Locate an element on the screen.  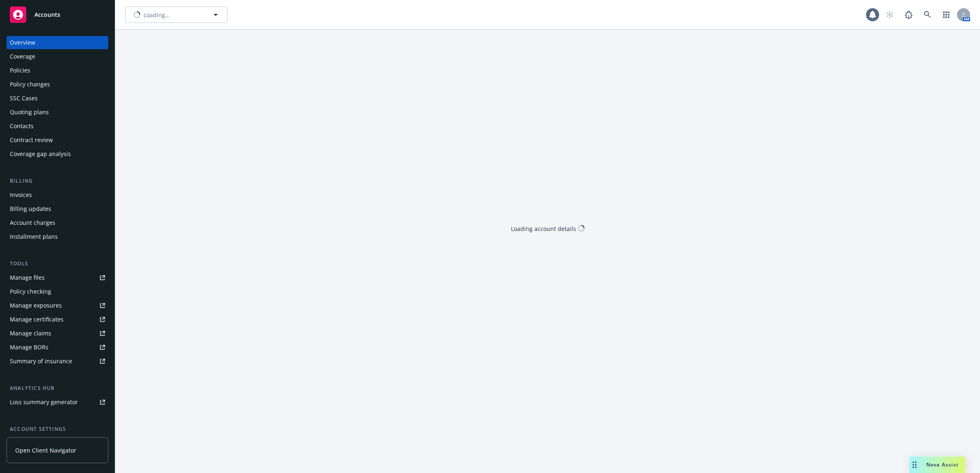
div: Loss summary generator is located at coordinates (44, 402).